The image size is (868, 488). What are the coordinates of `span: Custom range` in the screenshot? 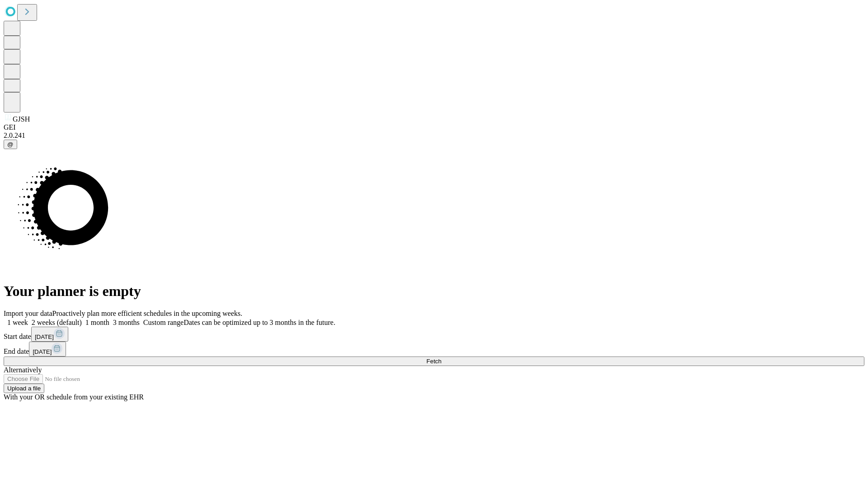 It's located at (163, 322).